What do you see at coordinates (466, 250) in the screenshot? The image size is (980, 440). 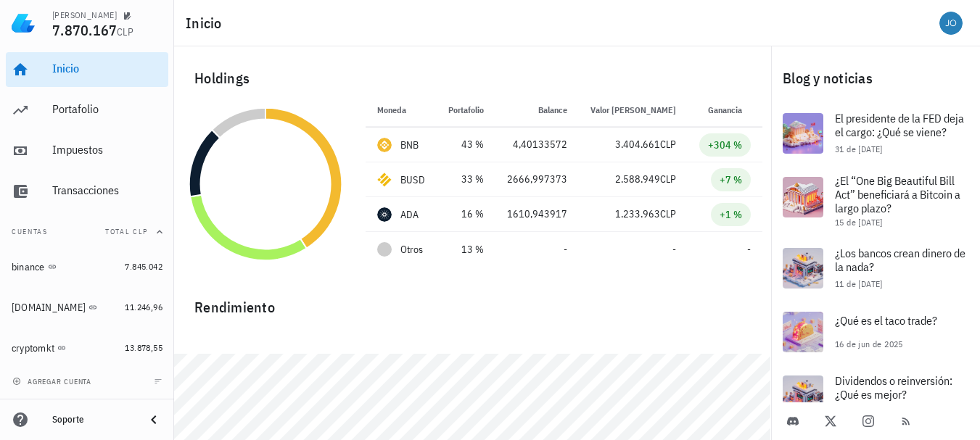 I see `div: 13 %` at bounding box center [466, 250].